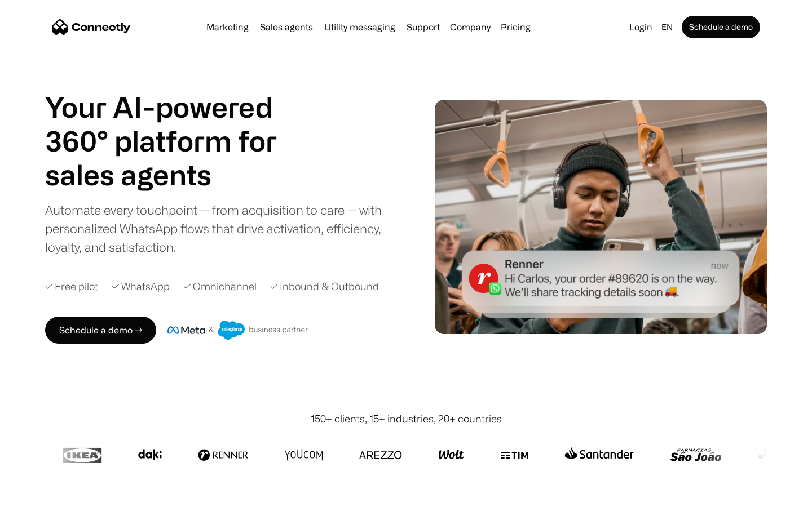 This screenshot has height=507, width=812. Describe the element at coordinates (640, 27) in the screenshot. I see `a: Login` at that location.